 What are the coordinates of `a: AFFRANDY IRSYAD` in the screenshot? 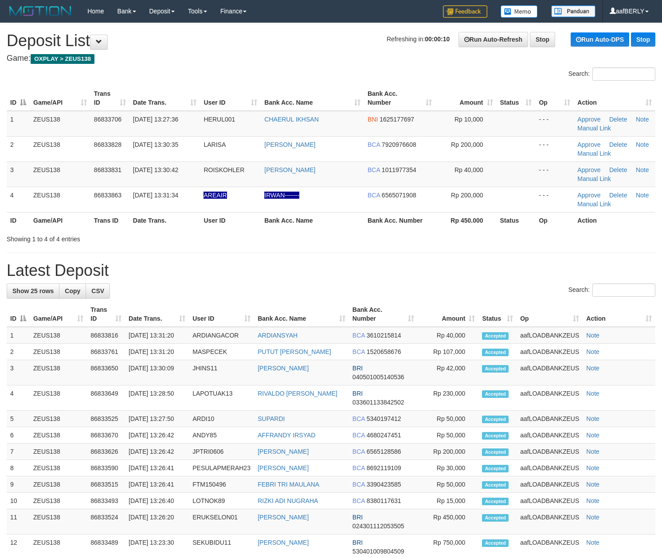 It's located at (287, 435).